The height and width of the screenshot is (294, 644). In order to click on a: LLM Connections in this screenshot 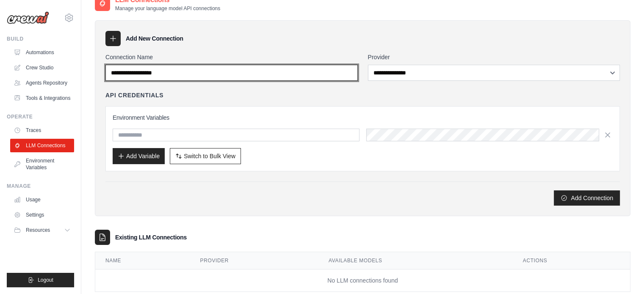, I will do `click(42, 146)`.